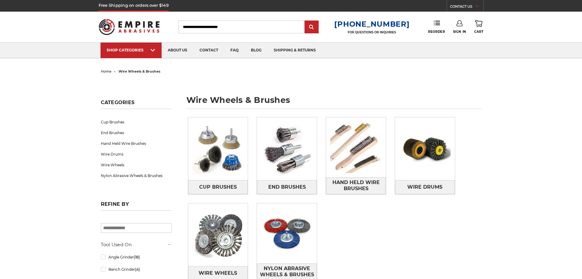 The image size is (582, 279). I want to click on img: Wire Wheels, so click(218, 234).